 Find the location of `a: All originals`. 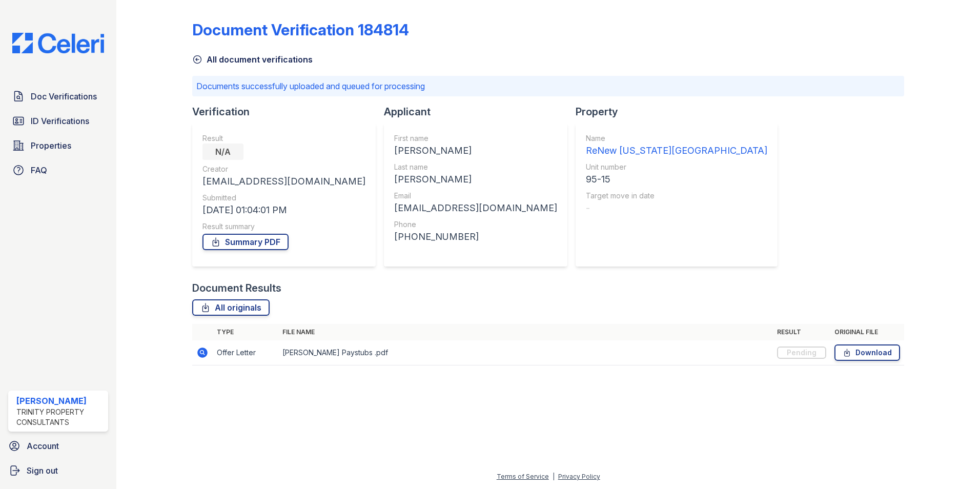

a: All originals is located at coordinates (230, 307).